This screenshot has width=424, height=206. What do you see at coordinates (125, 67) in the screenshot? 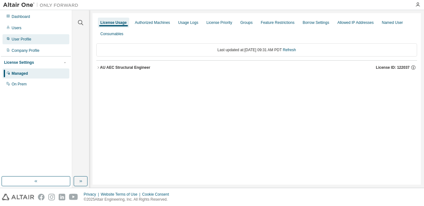
I see `div: AU AEC Structural Engineer` at bounding box center [125, 67].